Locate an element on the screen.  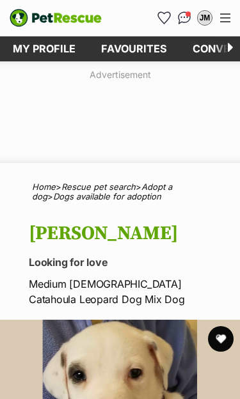
a: Dogs available for adoption is located at coordinates (107, 196).